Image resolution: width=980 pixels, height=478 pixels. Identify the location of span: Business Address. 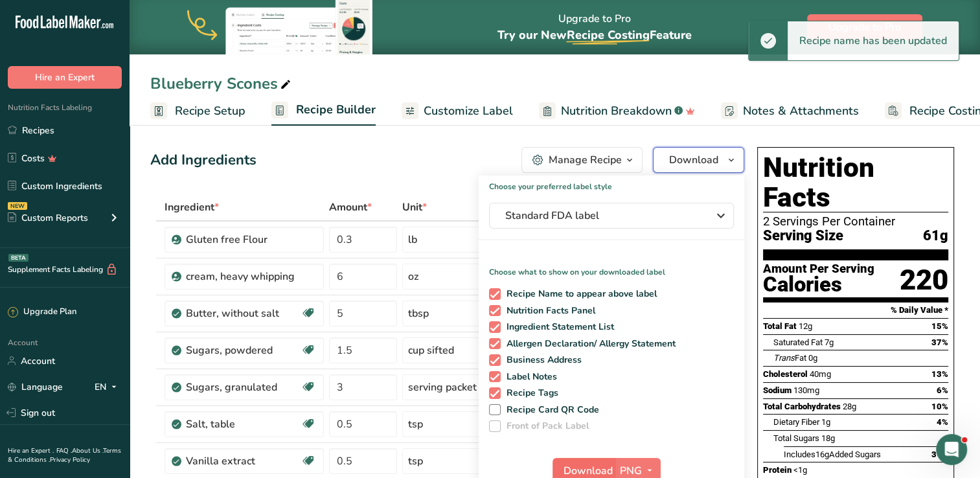
(542, 360).